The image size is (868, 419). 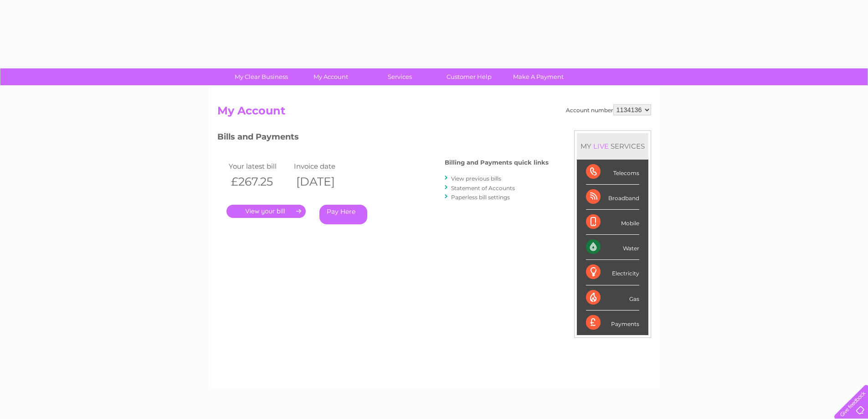 I want to click on a: Paperless bill settings, so click(x=480, y=196).